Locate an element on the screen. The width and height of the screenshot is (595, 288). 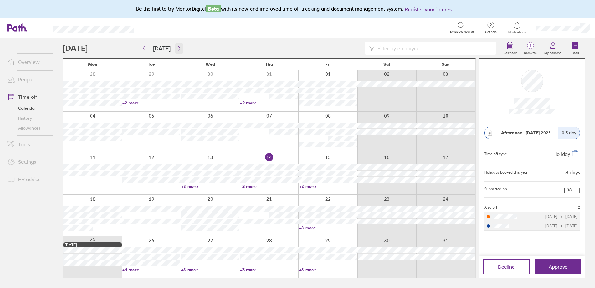
a: Settings is located at coordinates (27, 162).